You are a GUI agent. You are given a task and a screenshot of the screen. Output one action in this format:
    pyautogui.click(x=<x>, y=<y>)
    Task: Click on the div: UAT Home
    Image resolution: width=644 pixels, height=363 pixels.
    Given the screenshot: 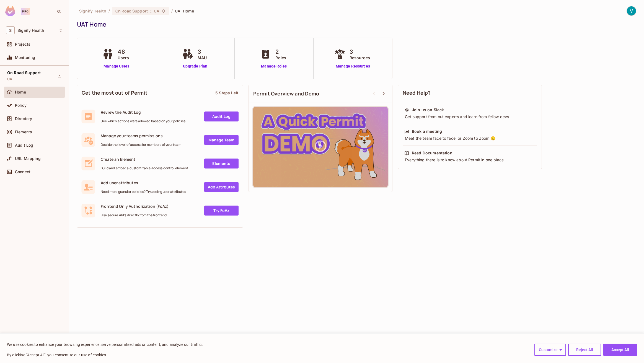 What is the action you would take?
    pyautogui.click(x=355, y=24)
    